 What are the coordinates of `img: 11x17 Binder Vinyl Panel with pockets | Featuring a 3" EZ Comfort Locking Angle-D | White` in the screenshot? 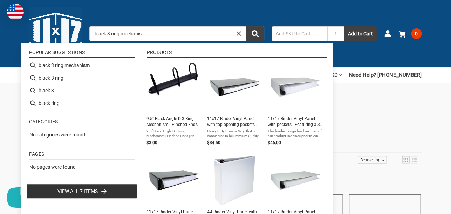 It's located at (295, 87).